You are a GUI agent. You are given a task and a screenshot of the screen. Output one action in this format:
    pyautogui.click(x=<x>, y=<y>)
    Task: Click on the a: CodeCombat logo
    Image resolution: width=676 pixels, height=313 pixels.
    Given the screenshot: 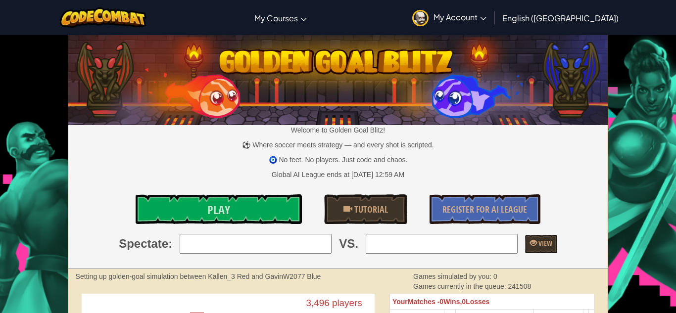 What is the action you would take?
    pyautogui.click(x=103, y=17)
    